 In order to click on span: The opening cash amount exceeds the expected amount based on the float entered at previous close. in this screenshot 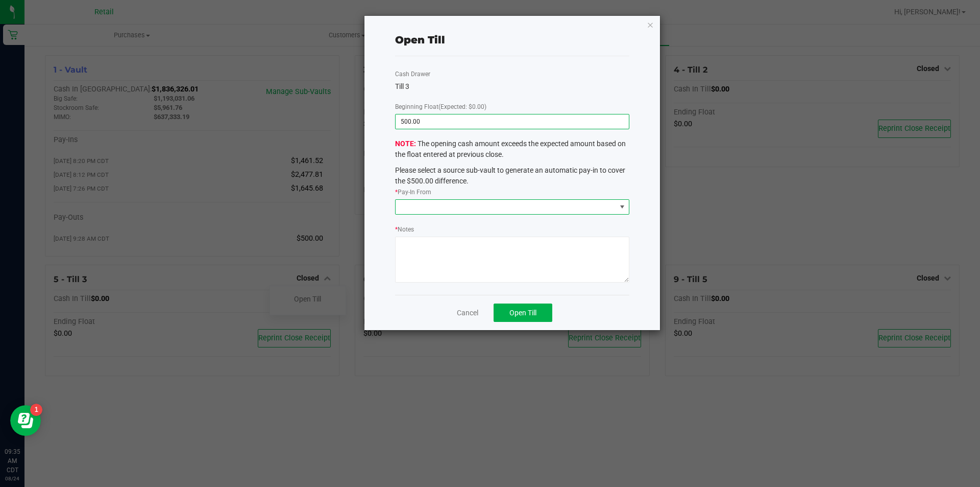, I will do `click(512, 163)`.